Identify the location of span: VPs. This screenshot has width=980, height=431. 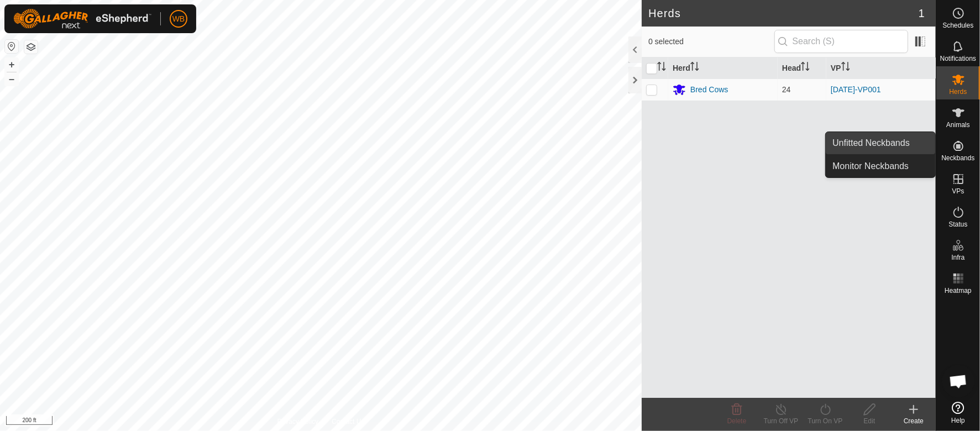
(958, 191).